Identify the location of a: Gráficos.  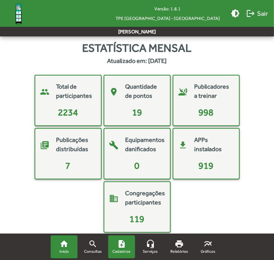
(208, 247).